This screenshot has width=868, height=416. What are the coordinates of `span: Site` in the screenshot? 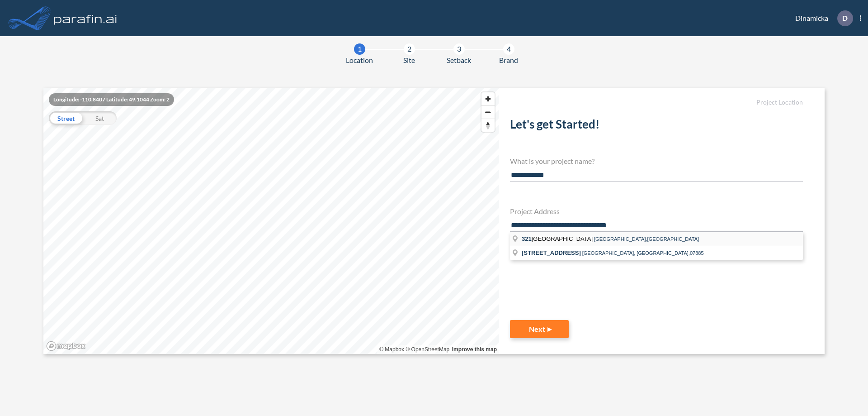 It's located at (409, 60).